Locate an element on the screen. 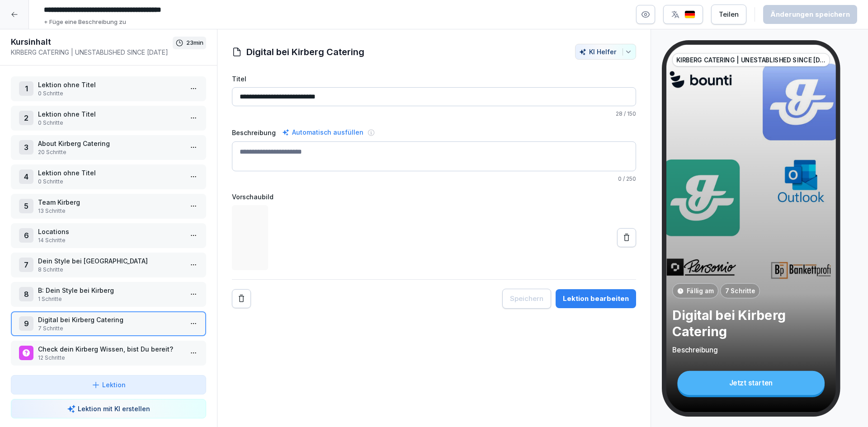 This screenshot has width=868, height=427. p: Beschreibung is located at coordinates (751, 349).